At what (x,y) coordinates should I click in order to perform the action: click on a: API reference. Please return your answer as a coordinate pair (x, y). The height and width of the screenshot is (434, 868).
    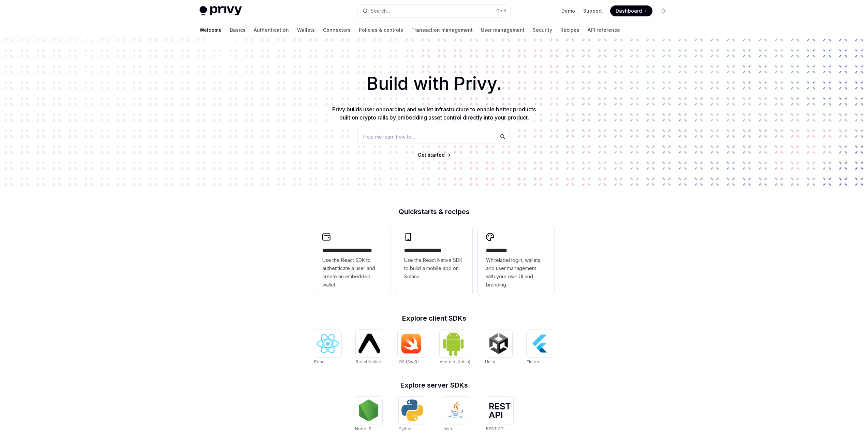
    Looking at the image, I should click on (604, 30).